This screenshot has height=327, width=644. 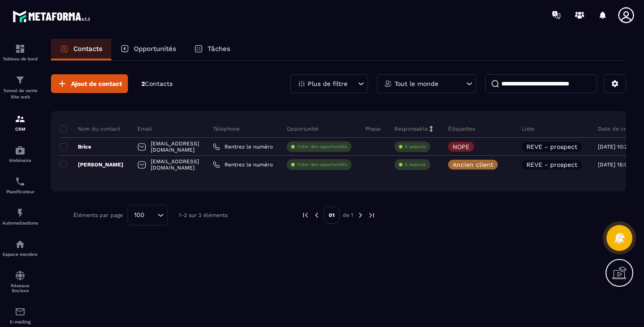 What do you see at coordinates (151, 215) in the screenshot?
I see `input: Search for option` at bounding box center [151, 215].